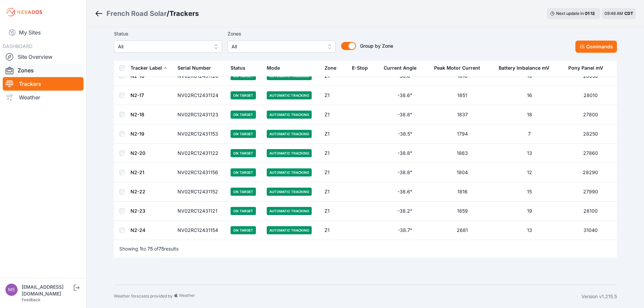  Describe the element at coordinates (197, 68) in the screenshot. I see `button: Serial Number` at that location.